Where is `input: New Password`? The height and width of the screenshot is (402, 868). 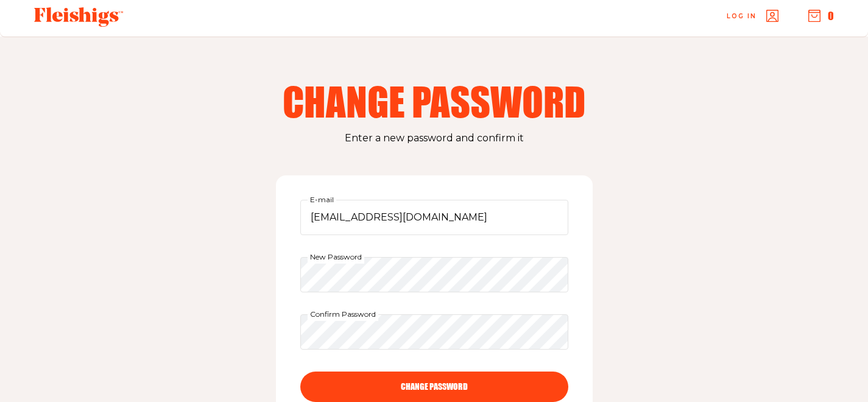
input: New Password is located at coordinates (434, 275).